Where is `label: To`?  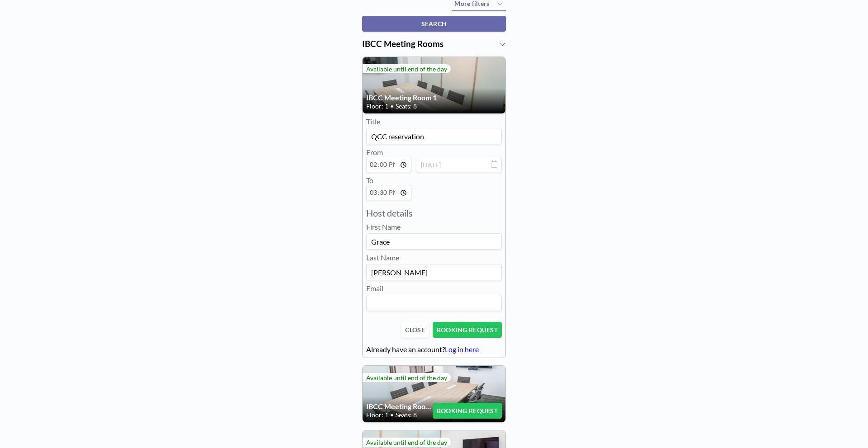 label: To is located at coordinates (369, 180).